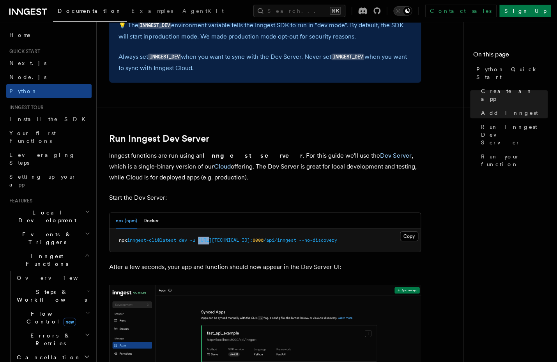  Describe the element at coordinates (299, 11) in the screenshot. I see `button: Search...⌘K` at that location.